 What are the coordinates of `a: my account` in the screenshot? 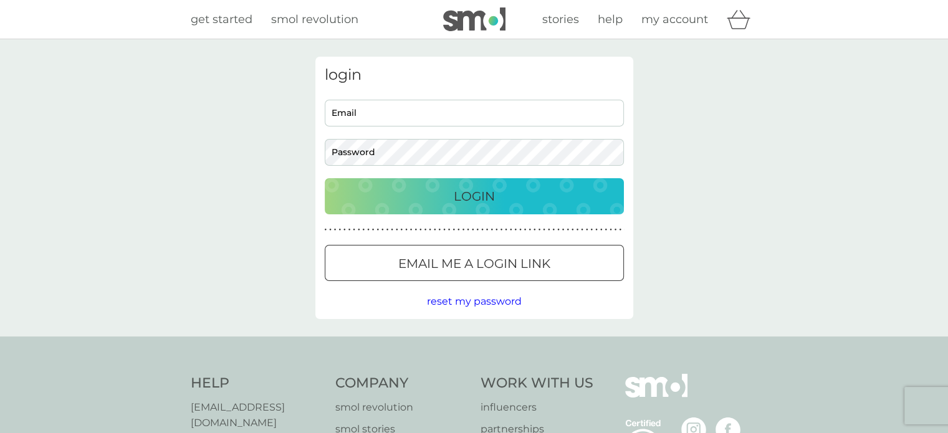 It's located at (675, 19).